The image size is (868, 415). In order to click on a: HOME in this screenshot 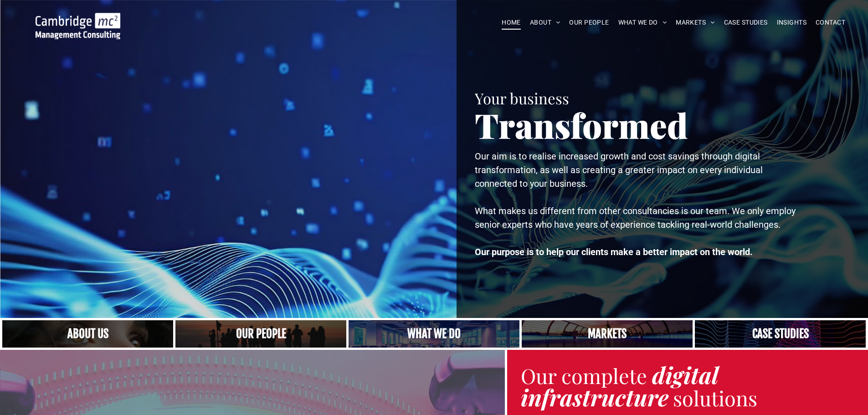, I will do `click(511, 22)`.